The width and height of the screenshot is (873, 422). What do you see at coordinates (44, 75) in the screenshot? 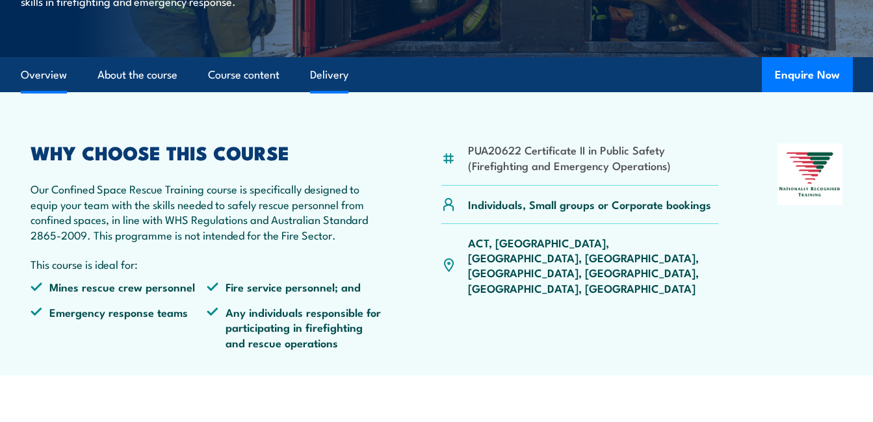
I see `a: Overview` at bounding box center [44, 75].